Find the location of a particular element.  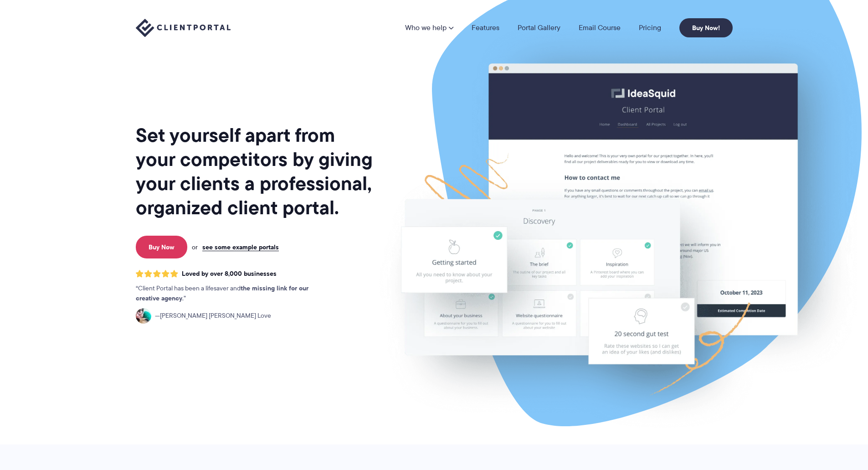

strong: the missing link for our creative agency is located at coordinates (222, 293).